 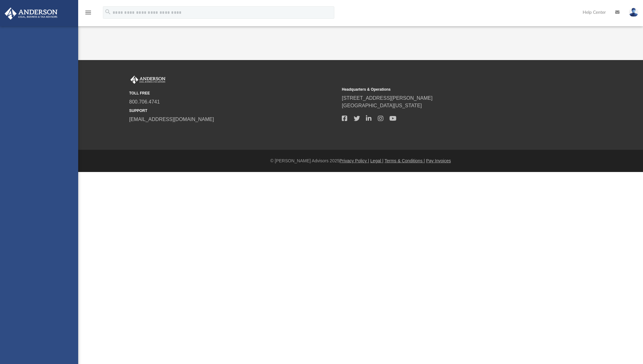 What do you see at coordinates (446, 90) in the screenshot?
I see `small: Headquarters & Operations` at bounding box center [446, 90].